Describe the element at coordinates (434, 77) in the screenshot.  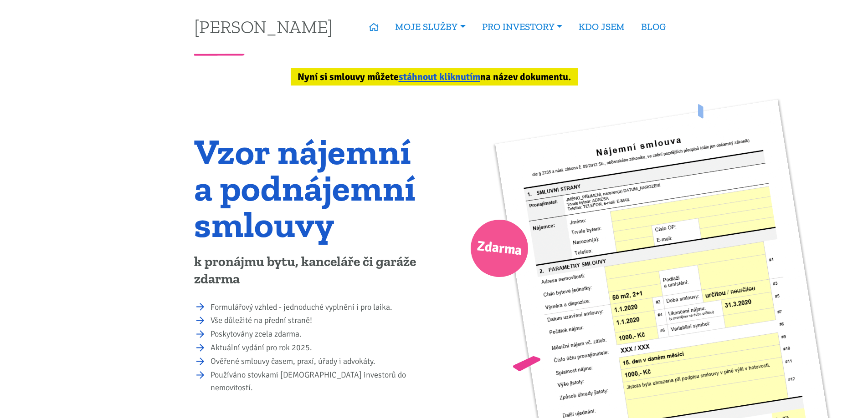
I see `div: Nyní si smlouvy můžete na název dokumentu.` at that location.